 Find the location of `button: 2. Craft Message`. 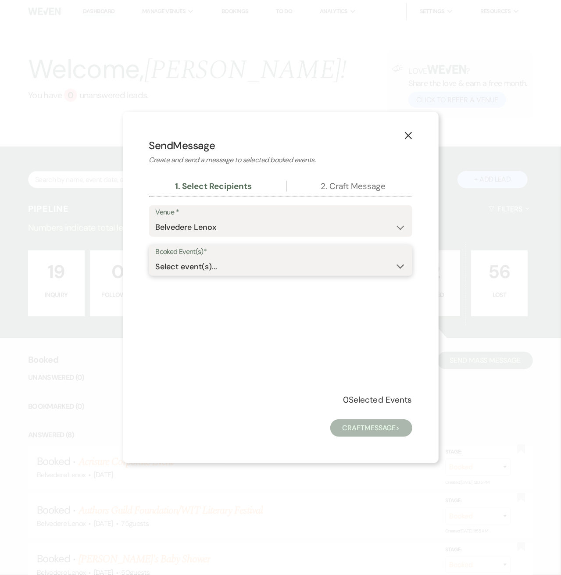

button: 2. Craft Message is located at coordinates (354, 186).